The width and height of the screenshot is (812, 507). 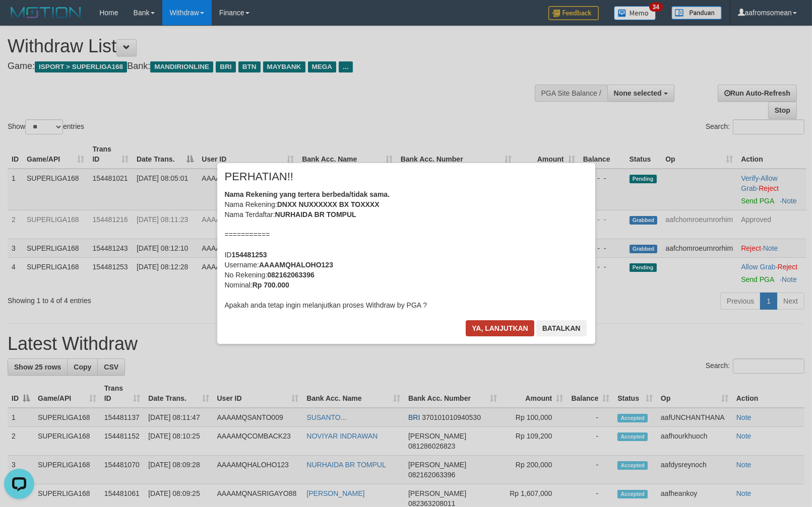 I want to click on b: AAAAMQHALOHO123, so click(x=296, y=265).